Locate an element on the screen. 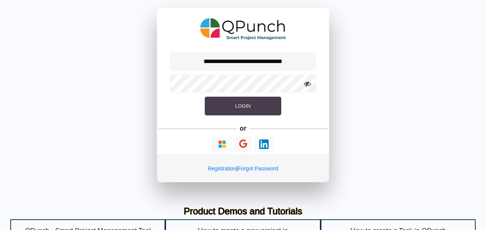 The width and height of the screenshot is (486, 230). span: Login is located at coordinates (243, 106).